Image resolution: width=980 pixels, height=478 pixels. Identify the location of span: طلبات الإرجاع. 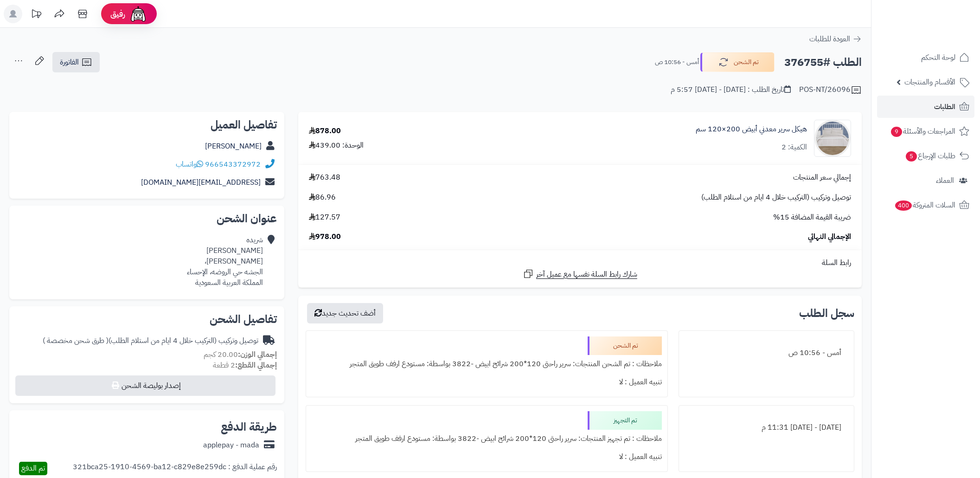
(929, 156).